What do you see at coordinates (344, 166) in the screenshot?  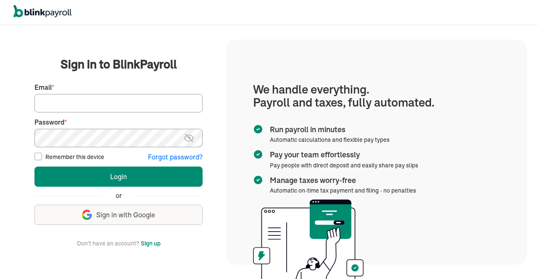 I see `span: Pay people with direct deposit and easily share pay slips` at bounding box center [344, 166].